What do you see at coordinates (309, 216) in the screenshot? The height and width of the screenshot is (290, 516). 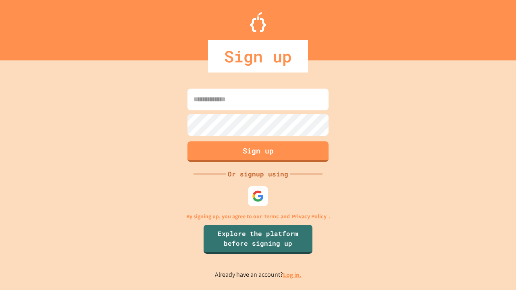 I see `a: Privacy Policy` at bounding box center [309, 216].